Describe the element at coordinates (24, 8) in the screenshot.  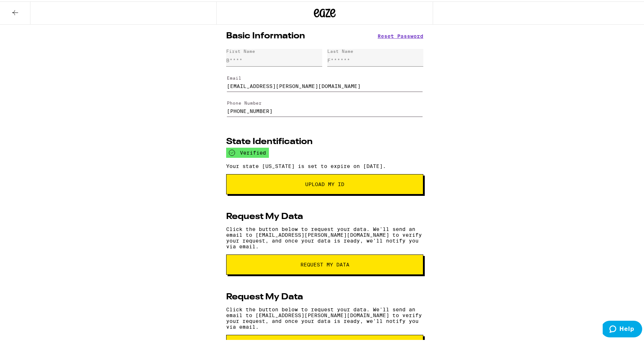
I see `span: Help` at that location.